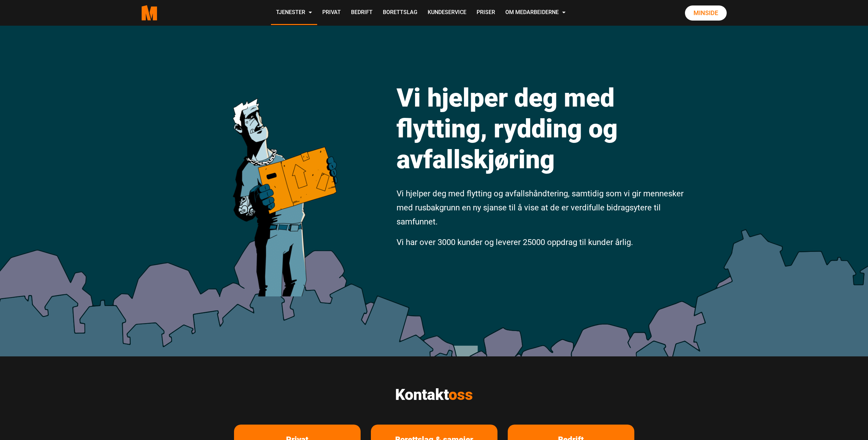 The width and height of the screenshot is (868, 440). What do you see at coordinates (706, 13) in the screenshot?
I see `a: Minside` at bounding box center [706, 13].